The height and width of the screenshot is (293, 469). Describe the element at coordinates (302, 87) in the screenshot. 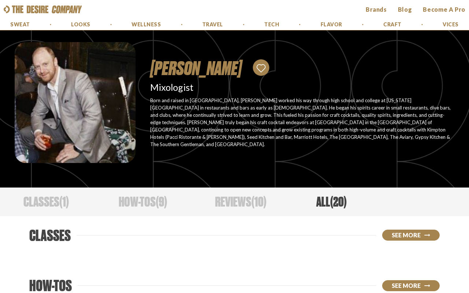

I see `div: Mixologist` at that location.